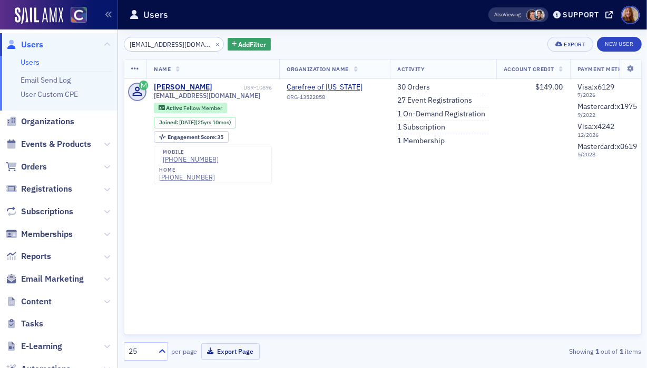  Describe the element at coordinates (549, 87) in the screenshot. I see `span: $149.00` at that location.